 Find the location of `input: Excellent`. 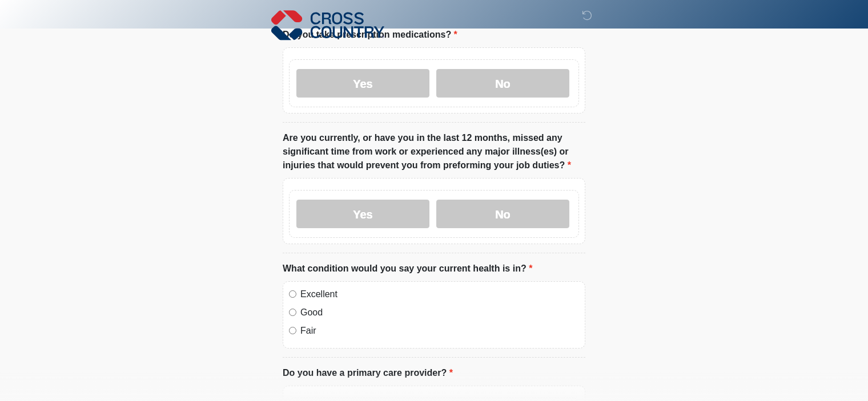

input: Excellent is located at coordinates (292, 294).